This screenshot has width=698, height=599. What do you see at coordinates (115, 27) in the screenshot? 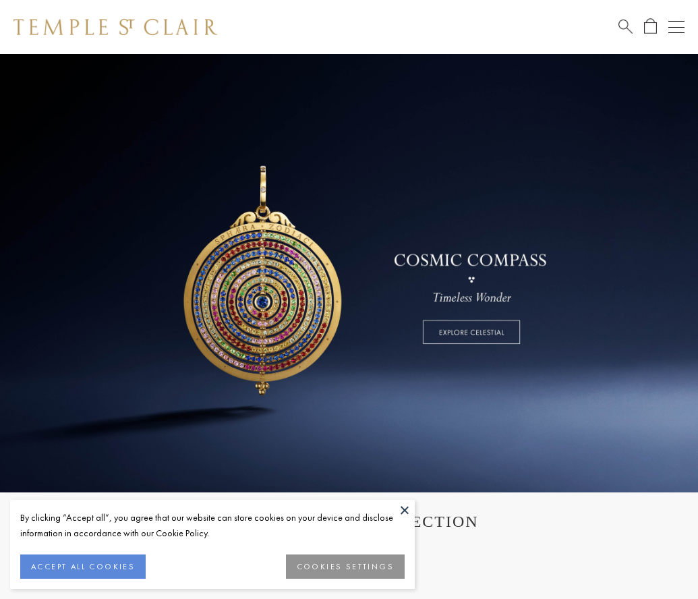
I see `img: Temple St. Clair` at bounding box center [115, 27].